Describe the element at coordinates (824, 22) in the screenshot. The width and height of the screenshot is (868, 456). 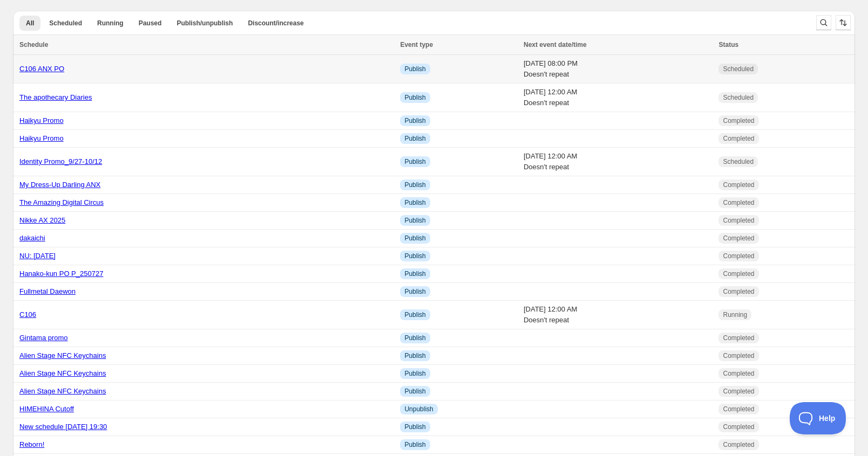
I see `button: Search and filter results` at that location.